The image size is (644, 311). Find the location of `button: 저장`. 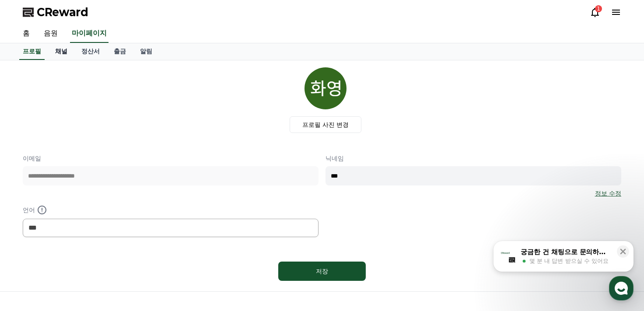

button: 저장 is located at coordinates (322, 271).